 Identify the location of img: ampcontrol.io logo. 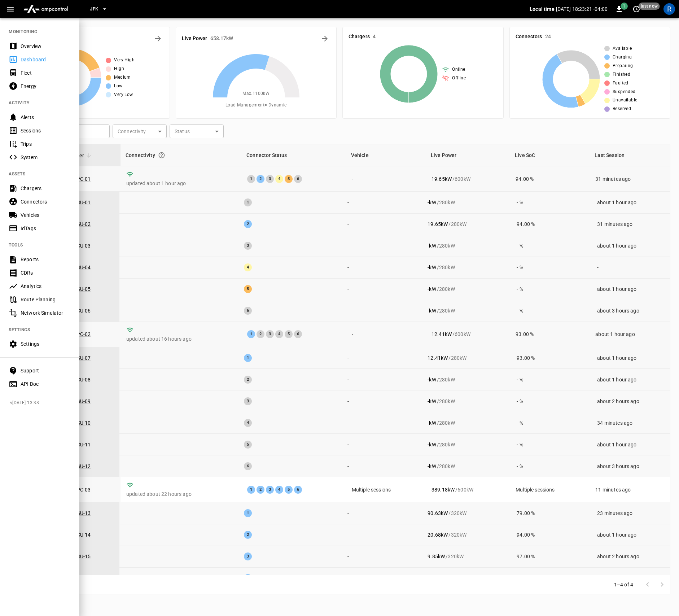
(46, 9).